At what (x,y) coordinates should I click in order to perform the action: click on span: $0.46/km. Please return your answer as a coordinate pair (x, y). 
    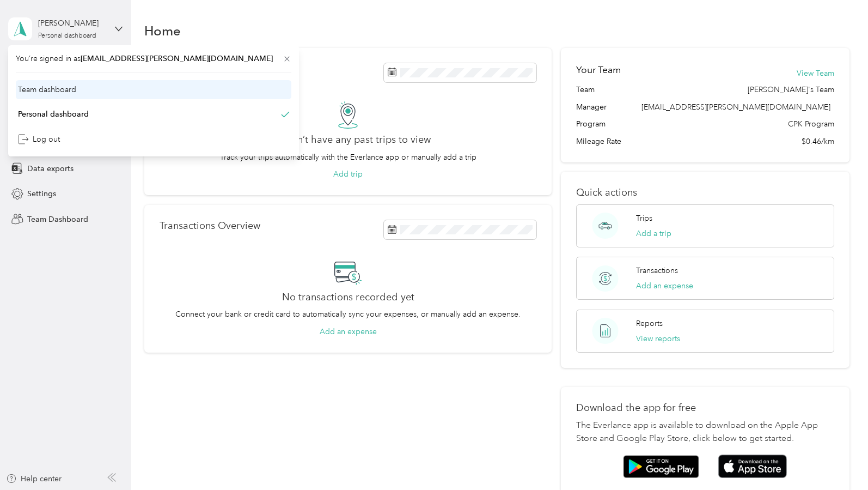
    Looking at the image, I should click on (818, 141).